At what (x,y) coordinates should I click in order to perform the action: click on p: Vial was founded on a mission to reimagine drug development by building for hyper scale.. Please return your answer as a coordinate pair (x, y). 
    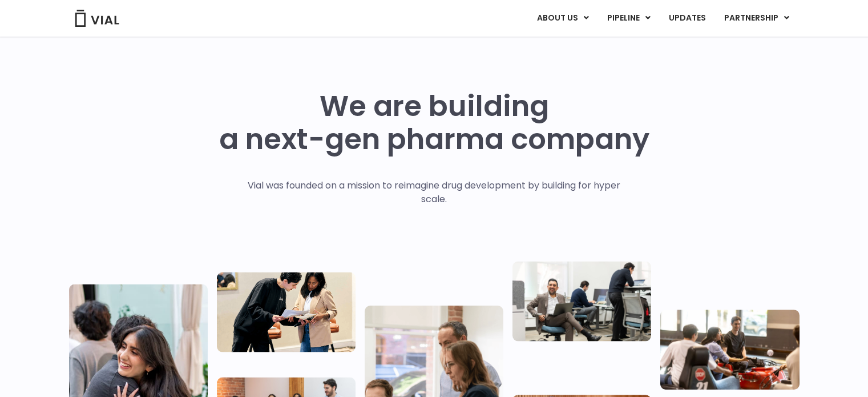
    Looking at the image, I should click on (434, 193).